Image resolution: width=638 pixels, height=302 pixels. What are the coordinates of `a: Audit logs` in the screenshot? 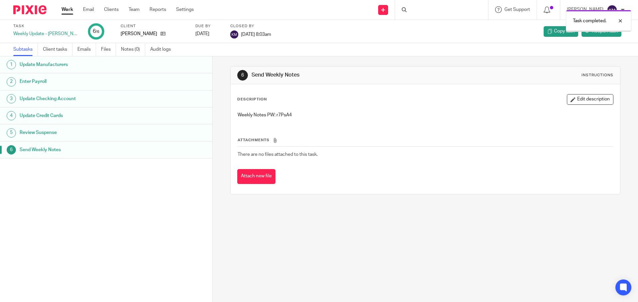 It's located at (163, 49).